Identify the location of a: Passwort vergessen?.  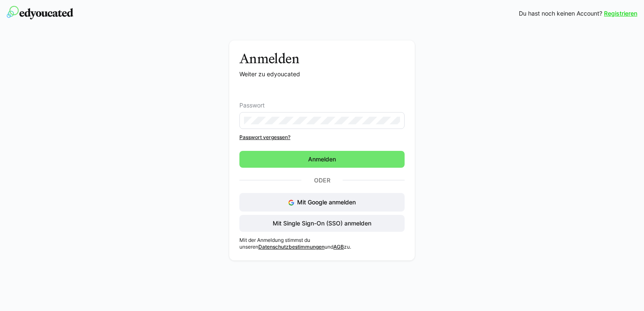
(322, 137).